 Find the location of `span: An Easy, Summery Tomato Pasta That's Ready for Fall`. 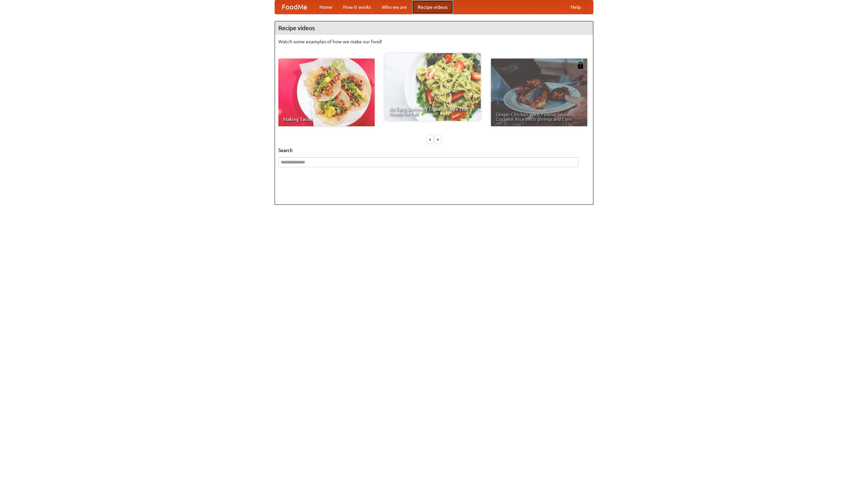

span: An Easy, Summery Tomato Pasta That's Ready for Fall is located at coordinates (433, 111).